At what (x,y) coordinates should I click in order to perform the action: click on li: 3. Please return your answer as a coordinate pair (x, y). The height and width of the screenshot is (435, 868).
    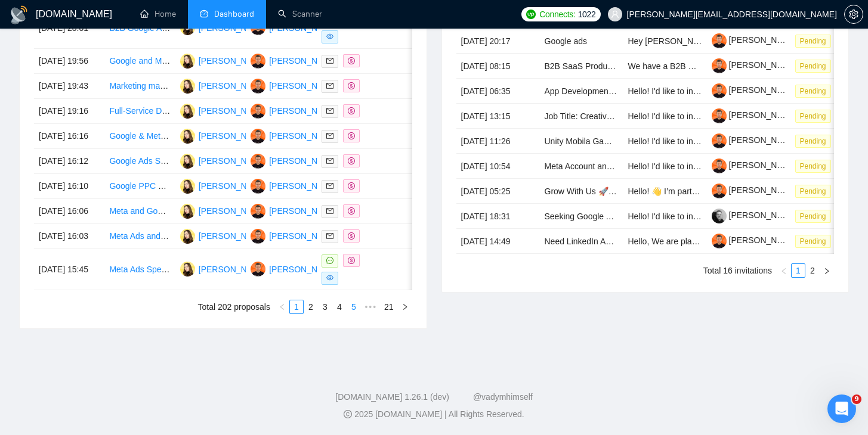
    Looking at the image, I should click on (325, 307).